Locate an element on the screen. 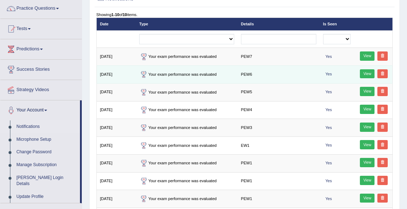  td: PEW4 is located at coordinates (278, 110).